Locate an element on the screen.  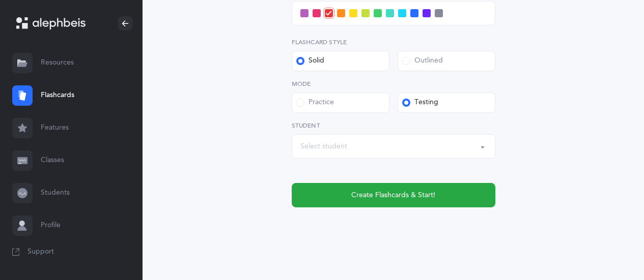
button: Select student is located at coordinates (394, 146).